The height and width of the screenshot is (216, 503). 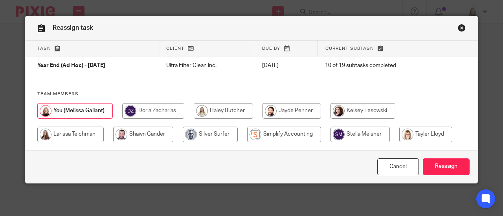 I want to click on span: Task, so click(x=44, y=48).